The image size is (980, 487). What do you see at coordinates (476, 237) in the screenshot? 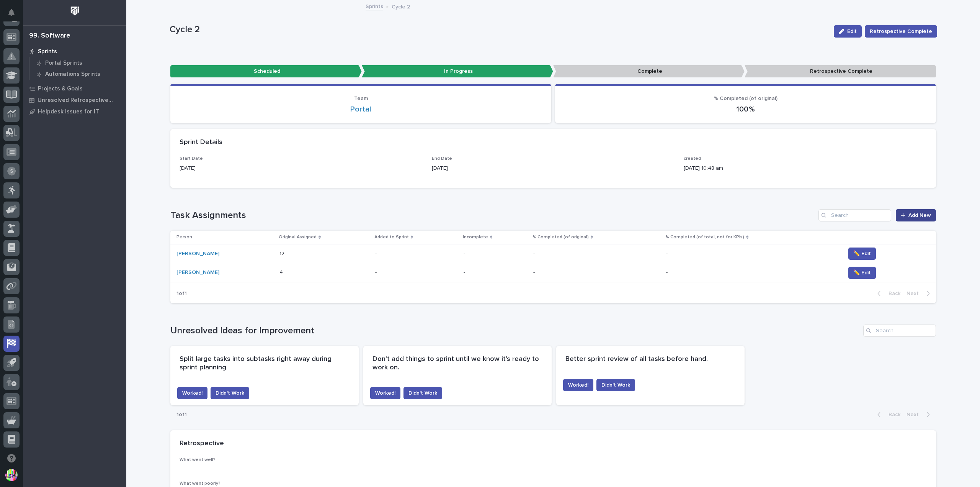
I see `p: Incomplete` at bounding box center [476, 237].